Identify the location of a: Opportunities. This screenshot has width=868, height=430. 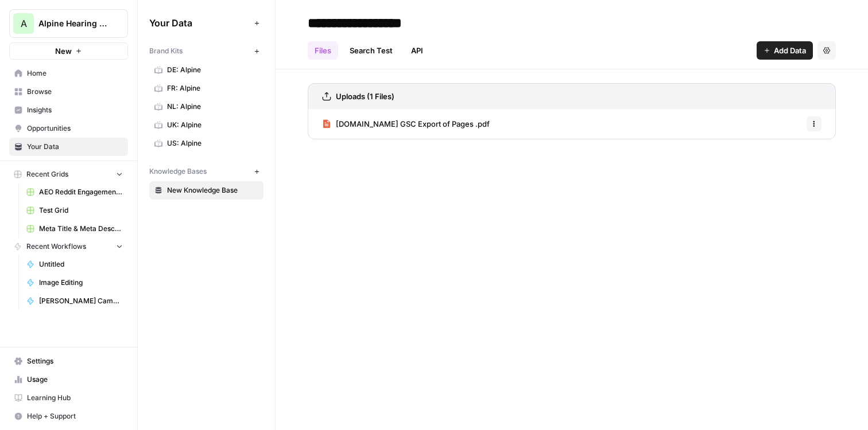
(69, 129).